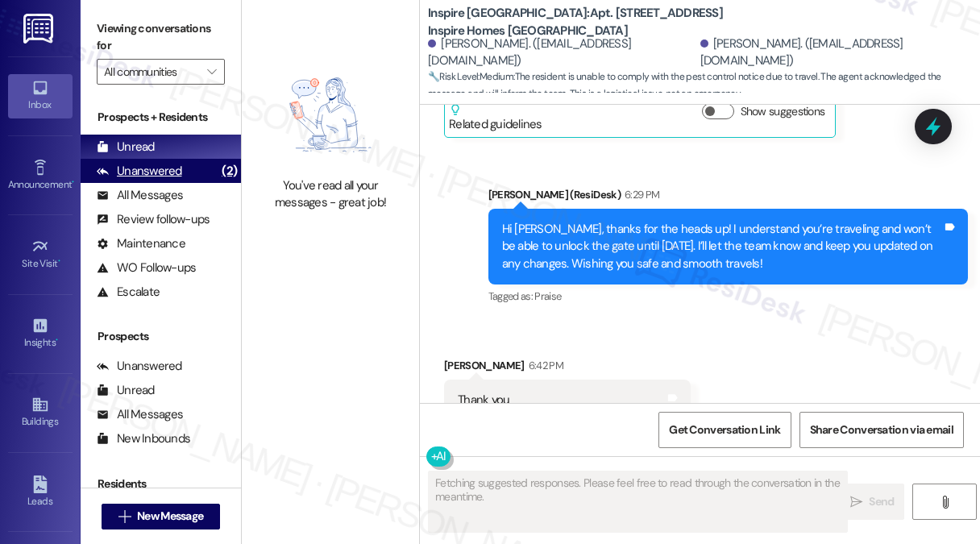 The image size is (980, 544). Describe the element at coordinates (141, 243) in the screenshot. I see `div: Maintenance` at that location.